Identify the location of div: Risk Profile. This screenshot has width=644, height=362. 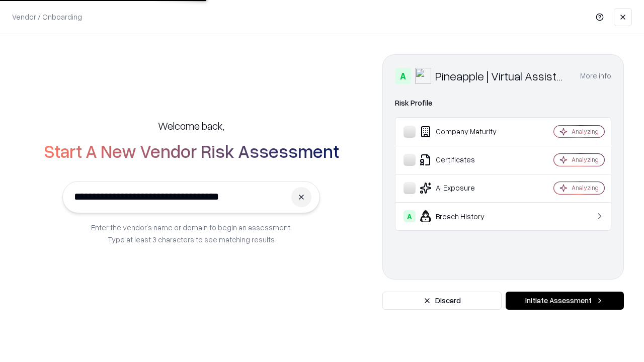
(503, 103).